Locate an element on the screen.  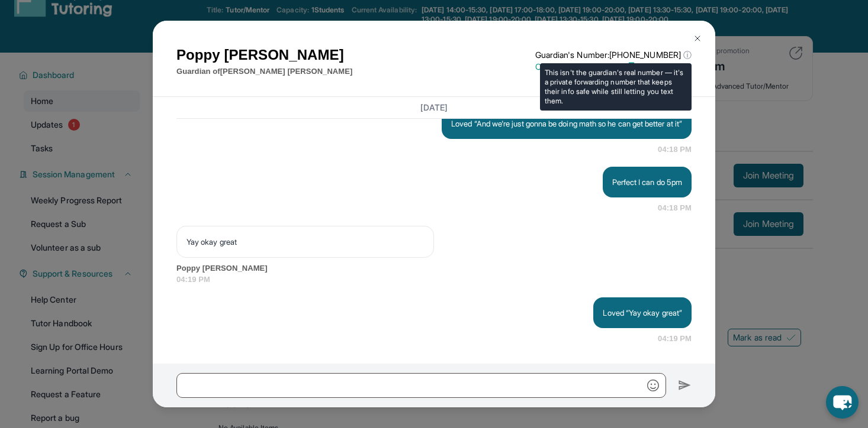
img: Send icon is located at coordinates (685, 385).